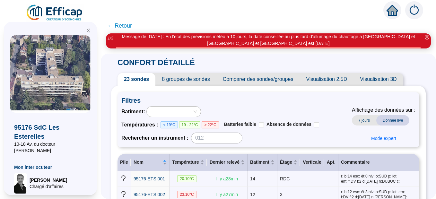 This screenshot has height=199, width=436. Describe the element at coordinates (155, 138) in the screenshot. I see `span: Rechercher un instrument :` at that location.